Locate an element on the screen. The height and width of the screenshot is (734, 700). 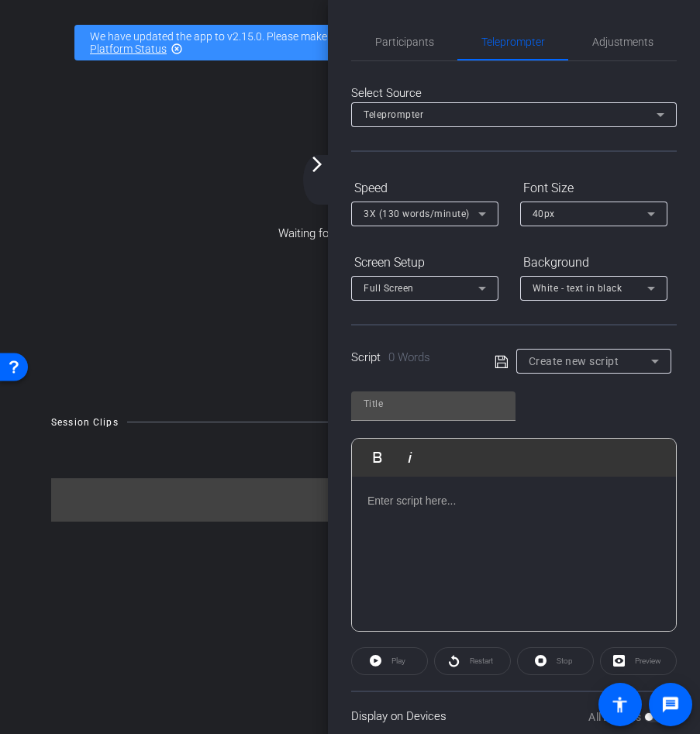
input: Title is located at coordinates (433, 404).